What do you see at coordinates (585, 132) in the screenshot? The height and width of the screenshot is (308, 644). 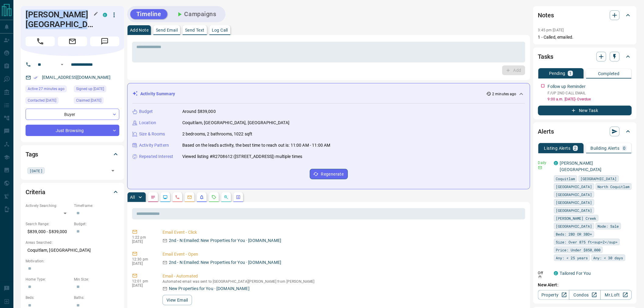 I see `div: Alerts` at bounding box center [585, 132].